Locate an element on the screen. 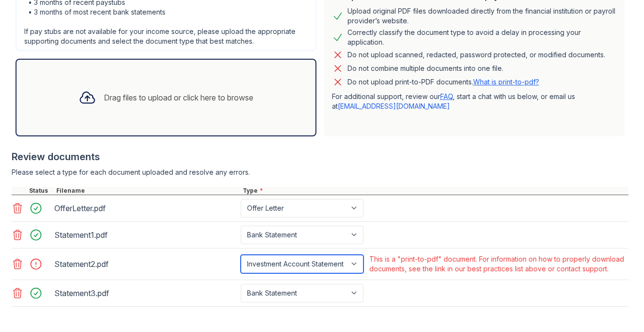 The width and height of the screenshot is (644, 332). div: Statement3.pdf is located at coordinates (146, 293).